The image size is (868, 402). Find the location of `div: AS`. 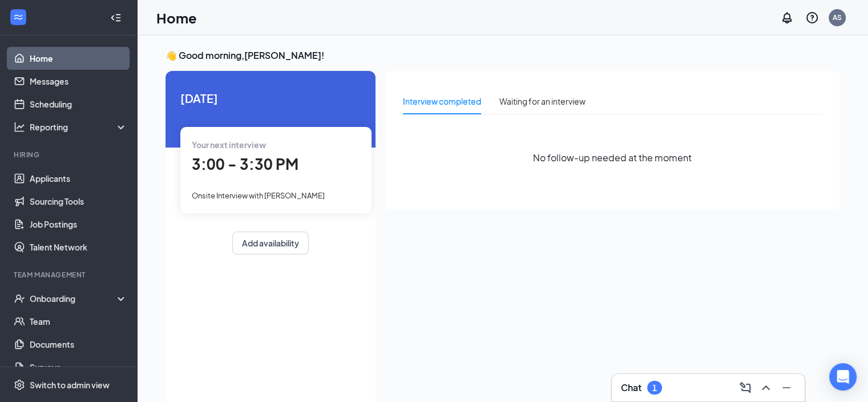

div: AS is located at coordinates (837, 17).